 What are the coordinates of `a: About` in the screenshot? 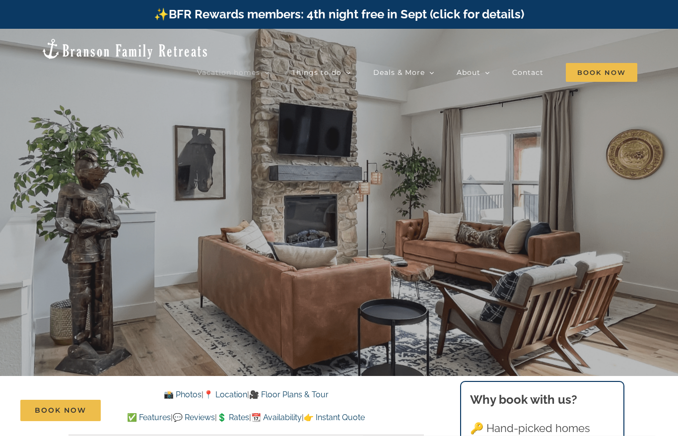 It's located at (473, 72).